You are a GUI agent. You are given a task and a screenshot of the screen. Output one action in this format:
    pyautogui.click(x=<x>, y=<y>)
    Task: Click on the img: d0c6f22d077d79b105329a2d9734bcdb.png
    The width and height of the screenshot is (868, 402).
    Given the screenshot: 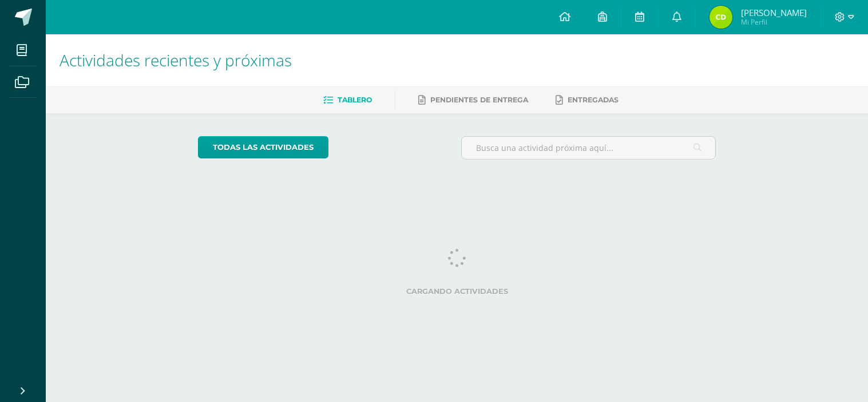 What is the action you would take?
    pyautogui.click(x=721, y=17)
    